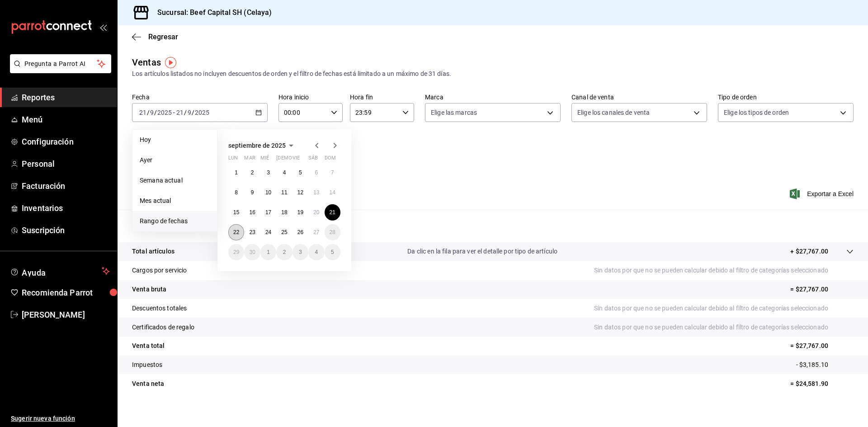  Describe the element at coordinates (66, 293) in the screenshot. I see `span: Recomienda Parrot` at that location.